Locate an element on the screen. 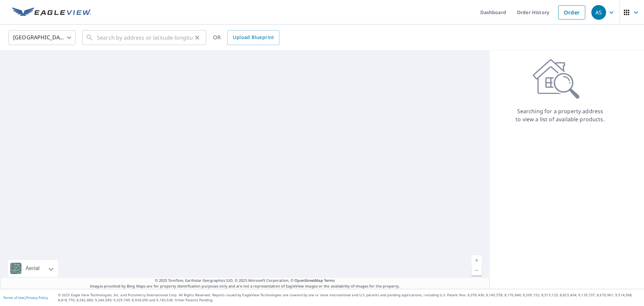 The image size is (644, 306). a: Order is located at coordinates (572, 12).